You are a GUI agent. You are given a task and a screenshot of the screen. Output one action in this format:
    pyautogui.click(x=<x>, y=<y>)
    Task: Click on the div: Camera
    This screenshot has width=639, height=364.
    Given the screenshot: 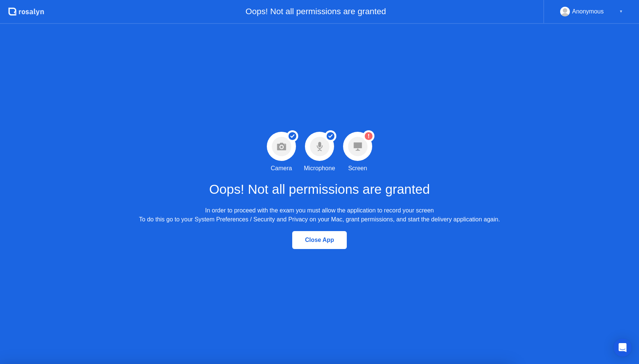 What is the action you would take?
    pyautogui.click(x=281, y=169)
    